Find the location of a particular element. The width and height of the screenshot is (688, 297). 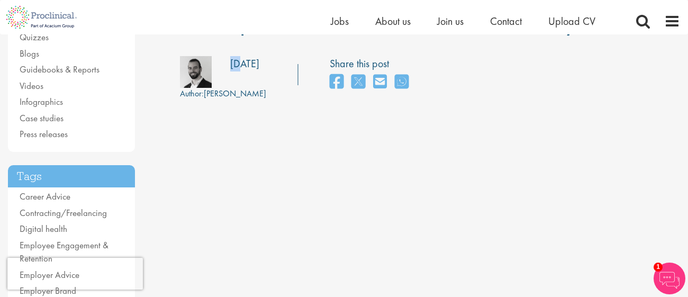

a: share on email is located at coordinates (380, 82).